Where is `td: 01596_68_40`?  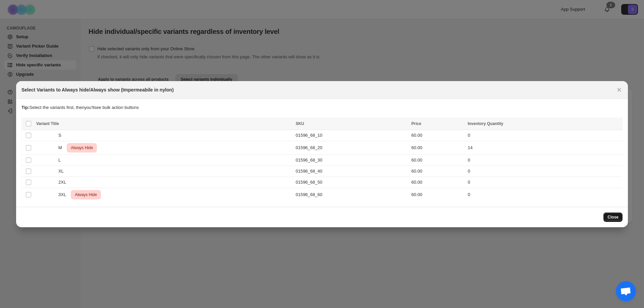 td: 01596_68_40 is located at coordinates (351, 171).